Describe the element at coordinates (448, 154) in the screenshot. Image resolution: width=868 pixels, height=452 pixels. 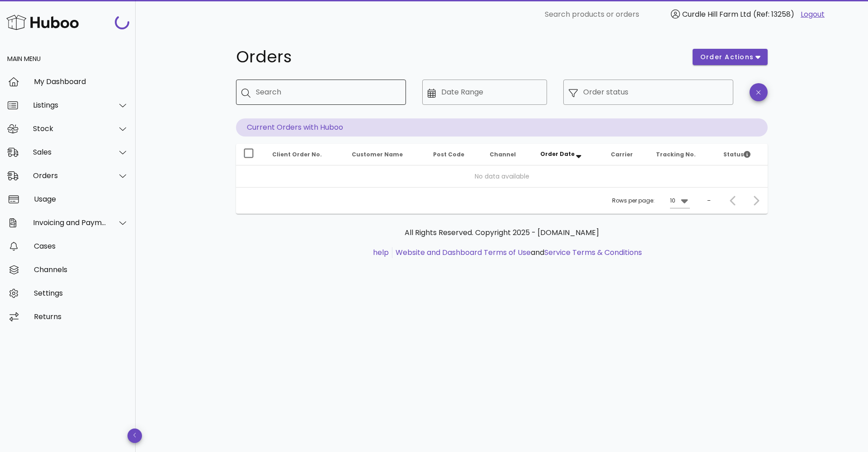
I see `span: Post Code` at that location.